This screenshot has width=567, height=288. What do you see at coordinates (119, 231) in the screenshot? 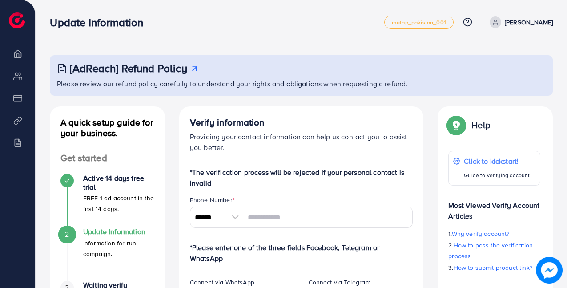
I see `h4: Update Information` at bounding box center [119, 231].